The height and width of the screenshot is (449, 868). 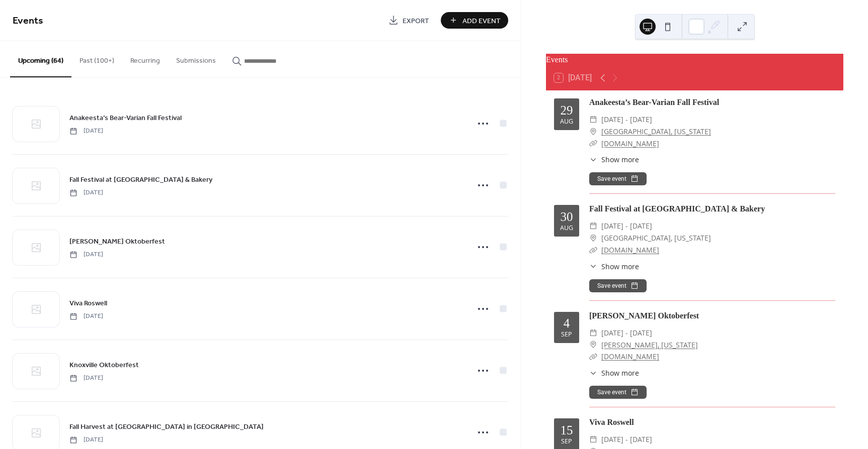 What do you see at coordinates (126, 118) in the screenshot?
I see `span: Anakeesta’s Bear-Varian Fall Festival` at bounding box center [126, 118].